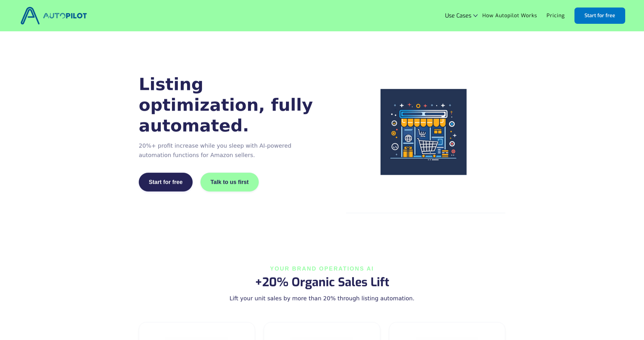 The height and width of the screenshot is (340, 644). Describe the element at coordinates (476, 15) in the screenshot. I see `img: Icon Rounded Chevron Dark - BRIX Templates` at that location.